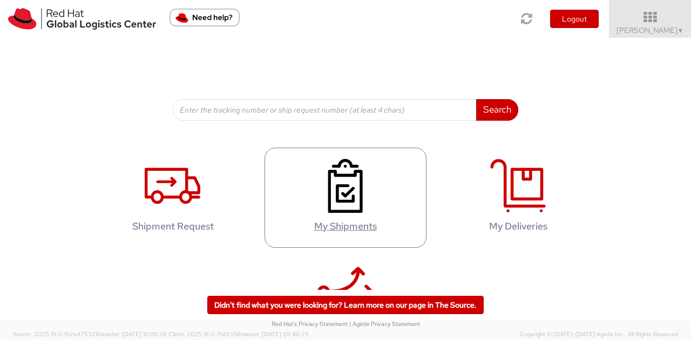 This screenshot has height=340, width=691. I want to click on input: Enter the tracking number or ship request number (at least 4 chars), so click(324, 110).